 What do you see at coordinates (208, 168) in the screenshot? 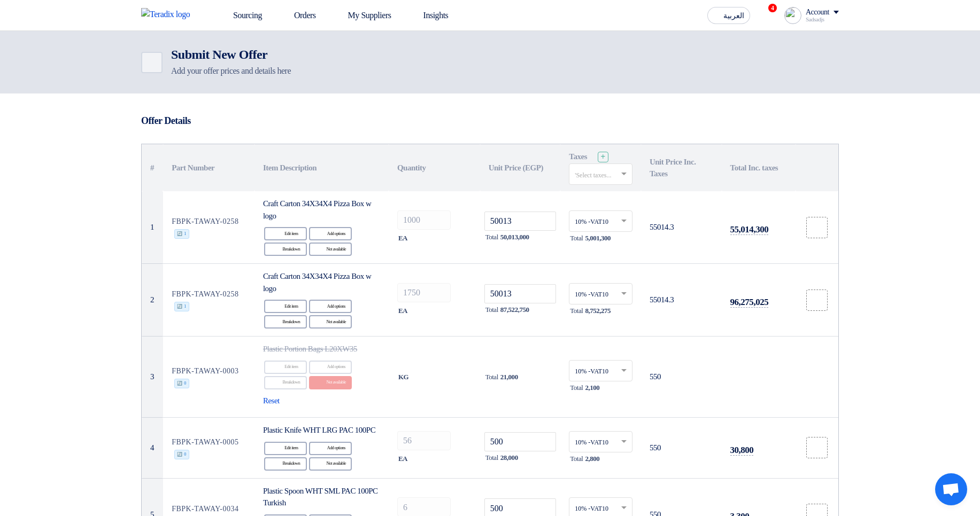
I see `th: Part Number` at bounding box center [208, 168].